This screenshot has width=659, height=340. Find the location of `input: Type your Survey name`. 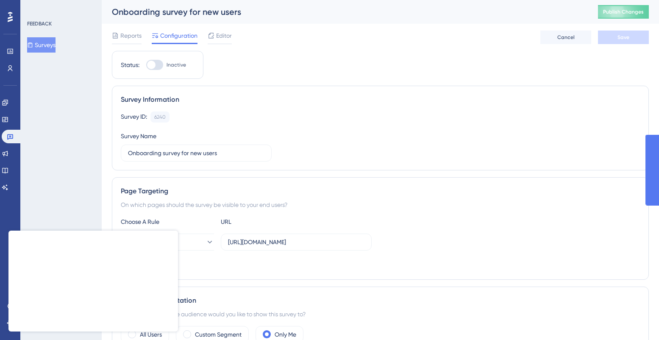

input: Type your Survey name is located at coordinates (196, 153).